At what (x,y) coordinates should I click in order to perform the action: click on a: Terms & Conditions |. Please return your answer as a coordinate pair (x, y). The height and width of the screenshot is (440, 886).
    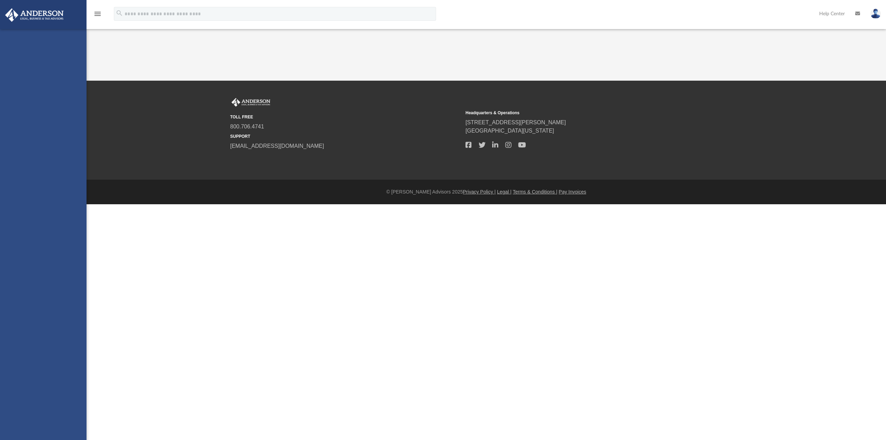
    Looking at the image, I should click on (535, 192).